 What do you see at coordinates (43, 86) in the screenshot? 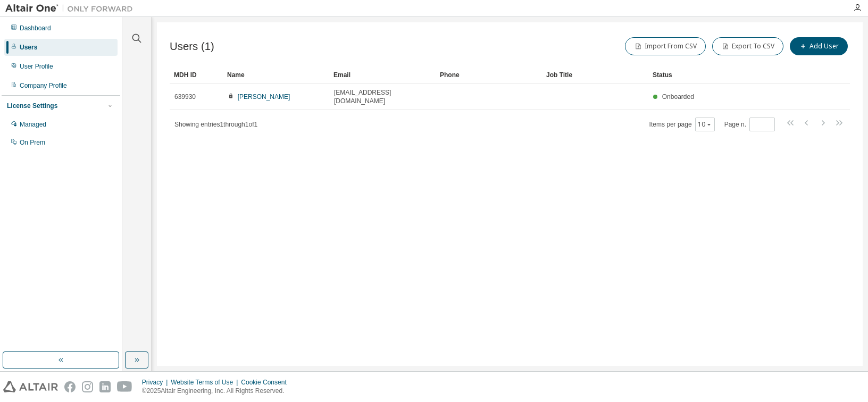
I see `div: Company Profile` at bounding box center [43, 86].